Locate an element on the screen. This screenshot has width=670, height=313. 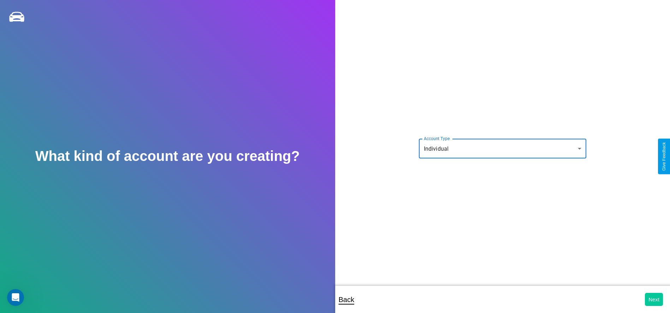
label: Account Type is located at coordinates (436, 138).